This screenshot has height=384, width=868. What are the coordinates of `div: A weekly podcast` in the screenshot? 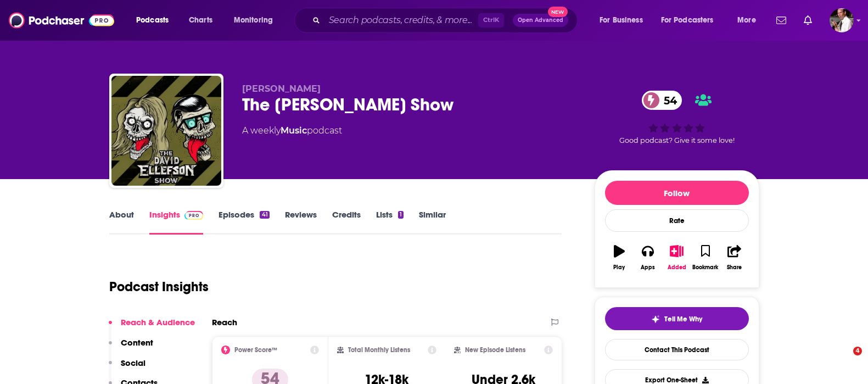 It's located at (292, 131).